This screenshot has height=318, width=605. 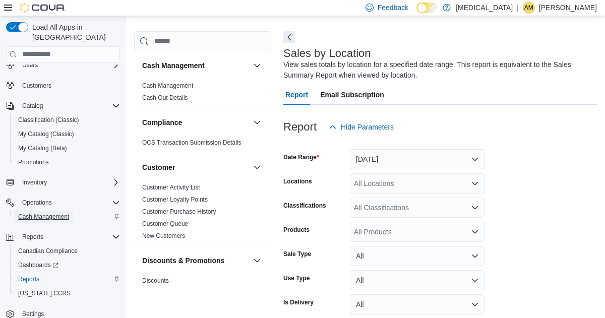 What do you see at coordinates (63, 85) in the screenshot?
I see `button: Customers` at bounding box center [63, 85].